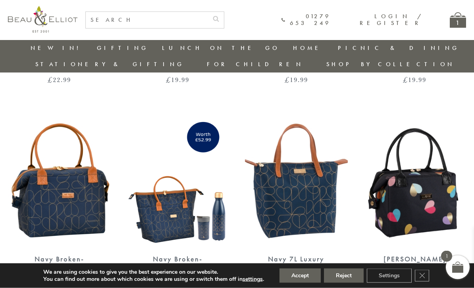 The image size is (474, 288). I want to click on a: Login / Register, so click(390, 19).